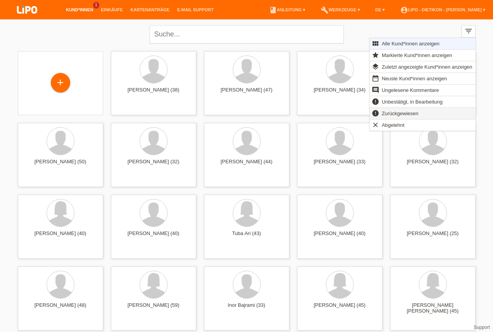 The image size is (493, 332). What do you see at coordinates (400, 113) in the screenshot?
I see `span: Zurückgewiesen` at bounding box center [400, 113].